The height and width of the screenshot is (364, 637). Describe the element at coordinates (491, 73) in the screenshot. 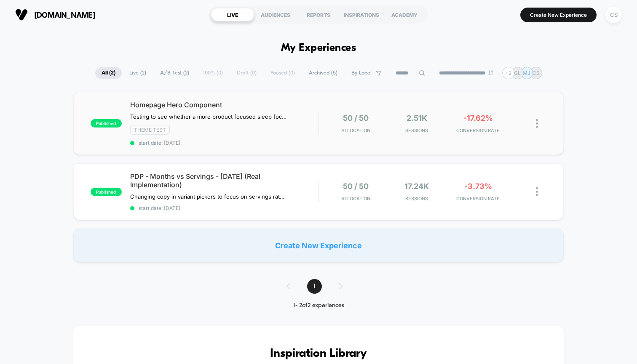

I see `img: end` at that location.